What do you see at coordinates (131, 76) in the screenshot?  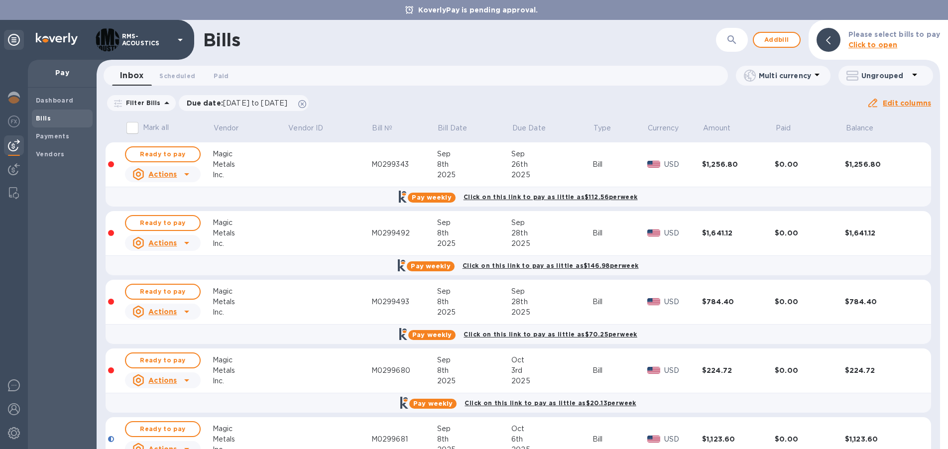 I see `span: Inbox` at bounding box center [131, 76].